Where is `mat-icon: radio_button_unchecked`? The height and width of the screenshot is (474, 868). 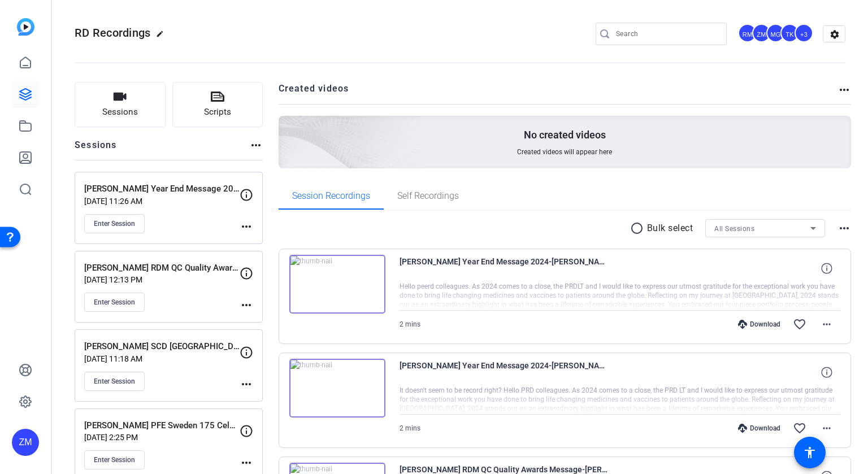 mat-icon: radio_button_unchecked is located at coordinates (639, 228).